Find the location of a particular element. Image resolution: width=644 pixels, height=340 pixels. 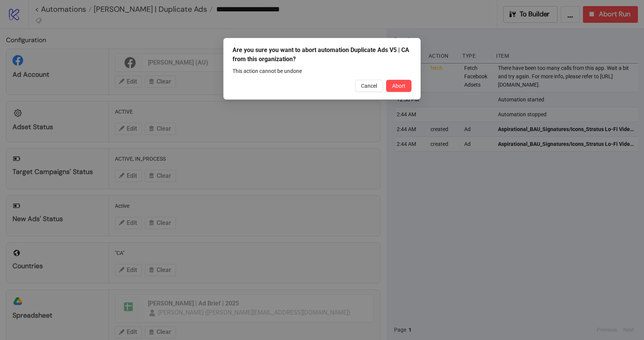

span: Abort is located at coordinates (399, 86).